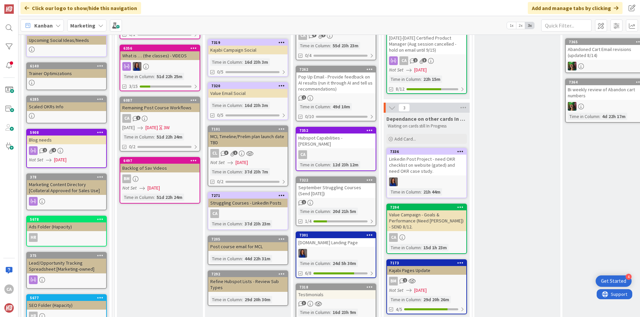 The width and height of the screenshot is (640, 317). What do you see at coordinates (248, 50) in the screenshot?
I see `div: Kajabi Campaign Social` at bounding box center [248, 50].